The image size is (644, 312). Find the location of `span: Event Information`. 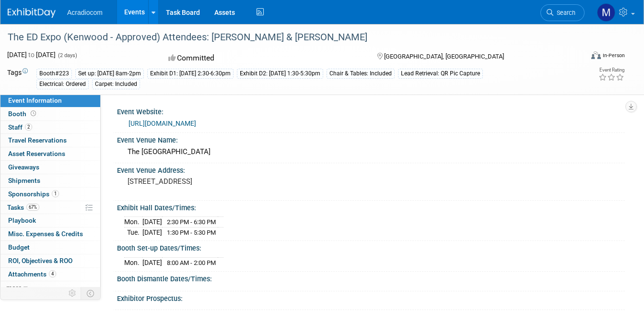

span: Event Information is located at coordinates (35, 100).